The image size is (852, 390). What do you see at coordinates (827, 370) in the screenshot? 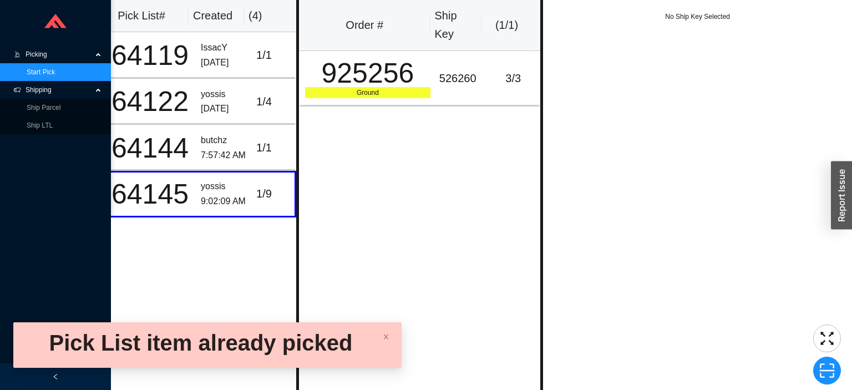
I see `button: scan` at bounding box center [827, 370].